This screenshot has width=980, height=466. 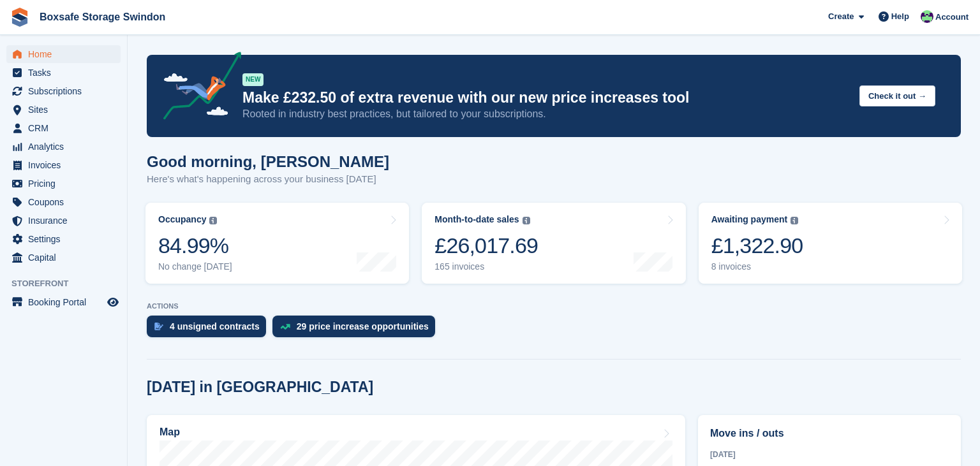 What do you see at coordinates (69, 284) in the screenshot?
I see `span: Storefront` at bounding box center [69, 284].